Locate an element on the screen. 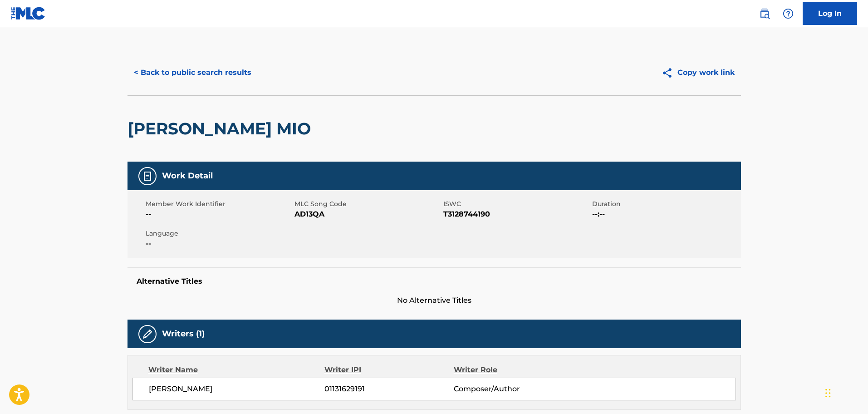  h5: Work Detail is located at coordinates (187, 175).